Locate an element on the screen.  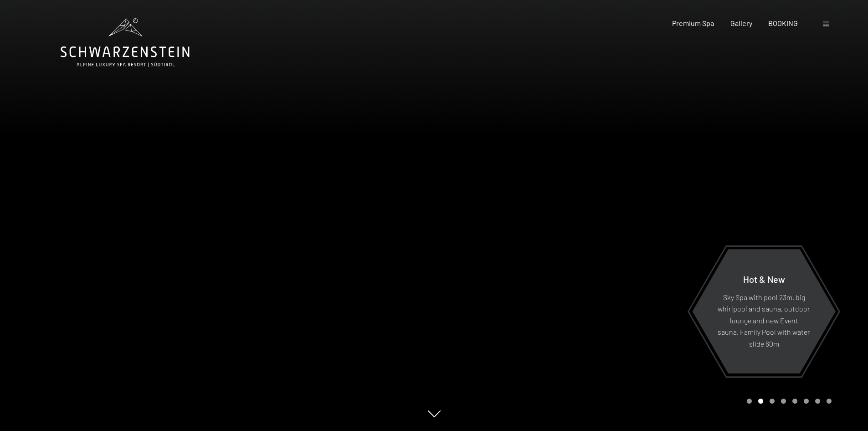
div: Carousel Page 6 is located at coordinates (806, 401).